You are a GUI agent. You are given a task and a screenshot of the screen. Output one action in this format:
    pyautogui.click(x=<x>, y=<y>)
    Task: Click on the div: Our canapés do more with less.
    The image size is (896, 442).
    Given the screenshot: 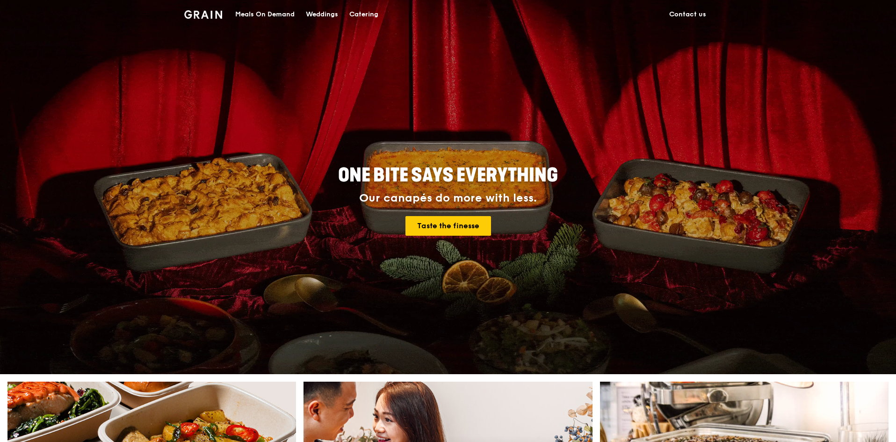 What is the action you would take?
    pyautogui.click(x=448, y=198)
    